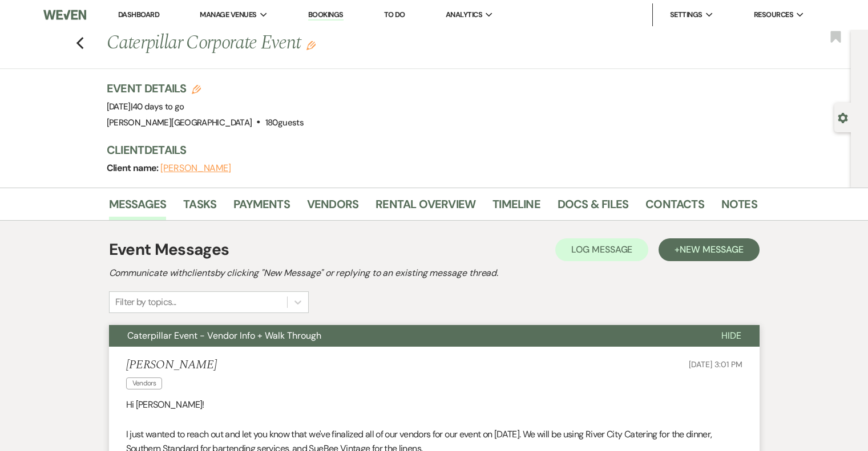  What do you see at coordinates (405, 336) in the screenshot?
I see `button: Caterpillar Event - Vendor Info + Walk Through` at bounding box center [405, 336].